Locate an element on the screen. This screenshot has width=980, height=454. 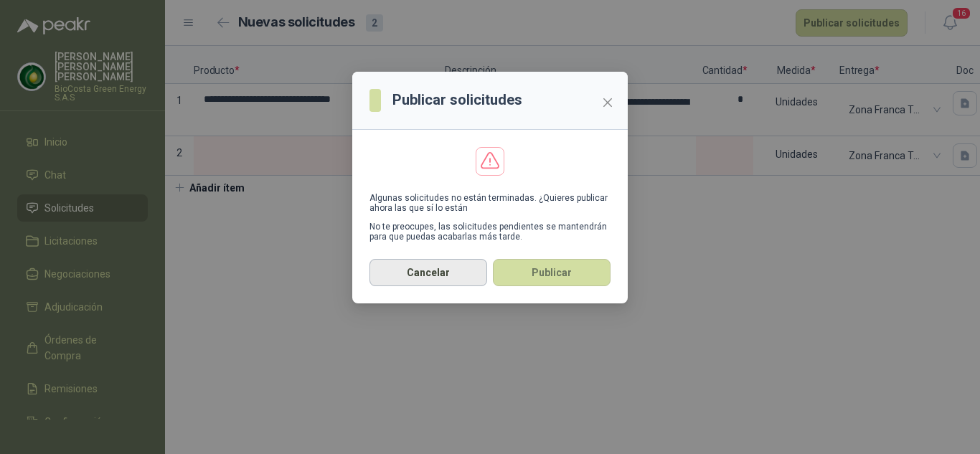
p: No te preocupes, las solicitudes pendientes se mantendrán para que puedas acabarlas más tarde. is located at coordinates (490, 232).